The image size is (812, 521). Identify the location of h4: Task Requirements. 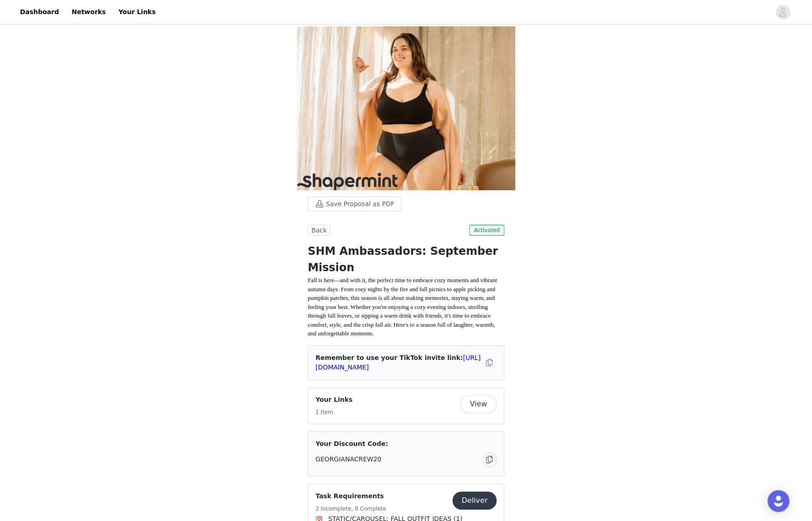
(351, 496).